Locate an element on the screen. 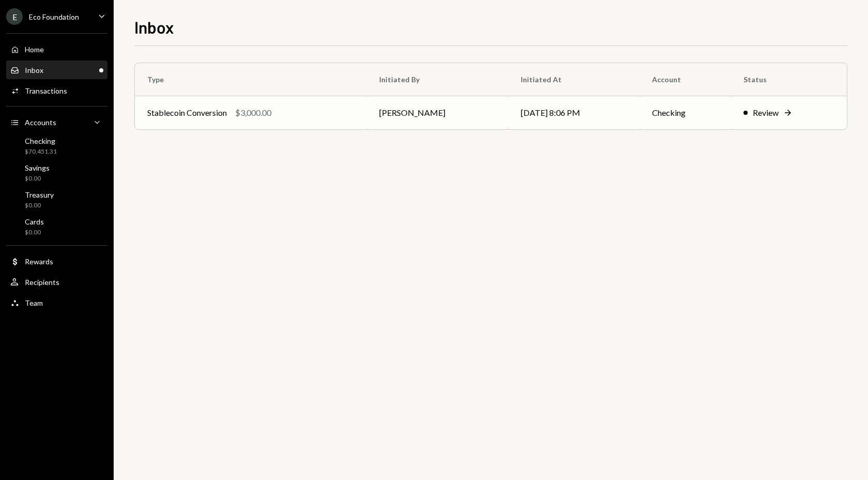 The width and height of the screenshot is (868, 480). div: Transactions is located at coordinates (46, 91).